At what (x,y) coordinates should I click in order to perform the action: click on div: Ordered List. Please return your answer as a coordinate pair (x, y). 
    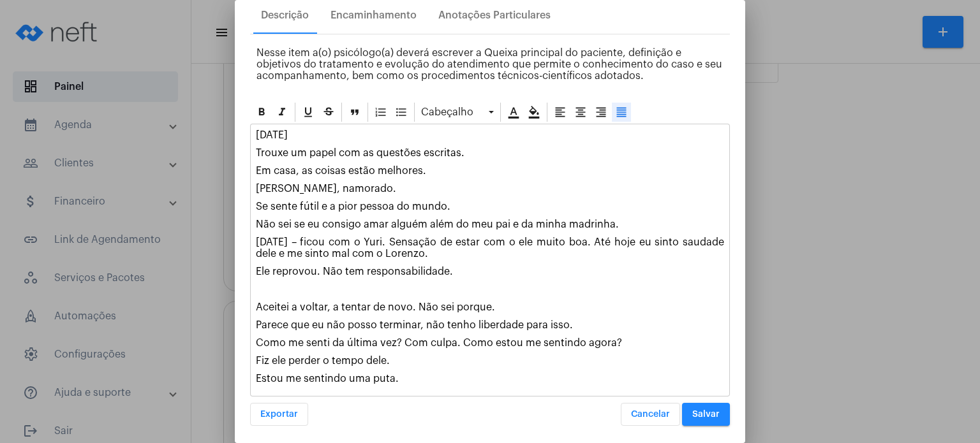
    Looking at the image, I should click on (381, 112).